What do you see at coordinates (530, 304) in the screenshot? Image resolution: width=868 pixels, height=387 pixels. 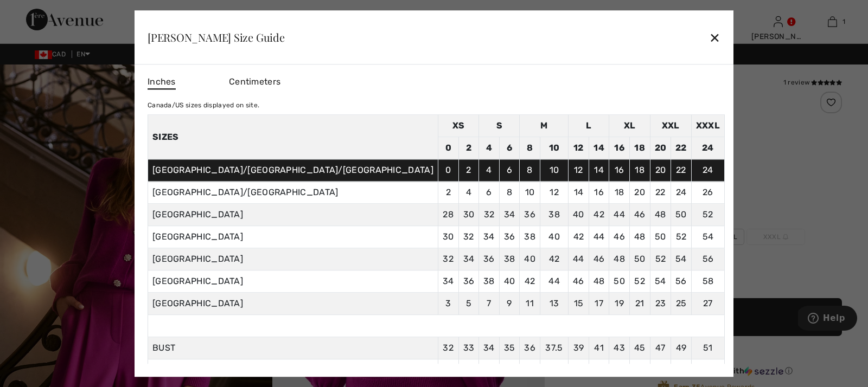 I see `td: 11` at bounding box center [530, 304].